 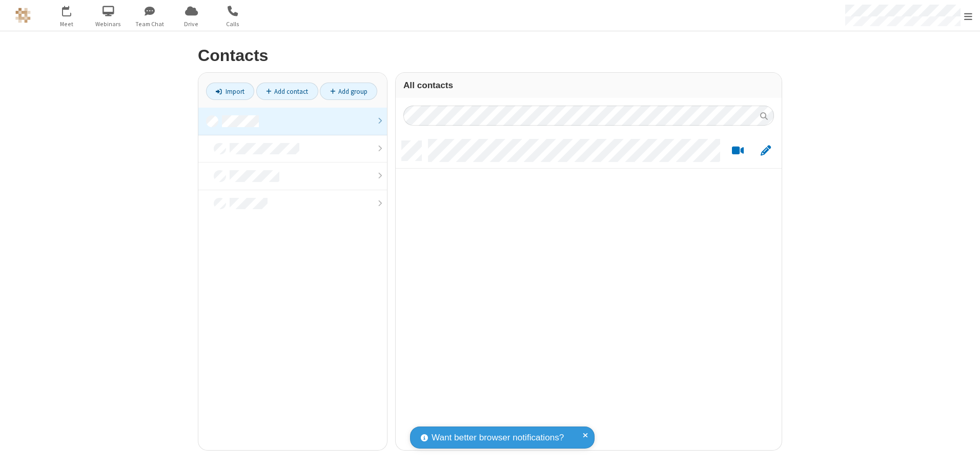 What do you see at coordinates (738, 151) in the screenshot?
I see `button: Start a video meeting` at bounding box center [738, 151].